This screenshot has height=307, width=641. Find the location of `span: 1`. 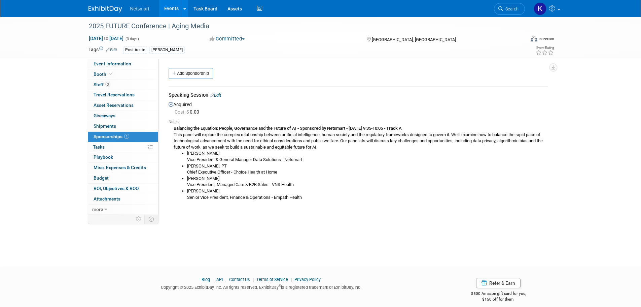

span: 1 is located at coordinates (127, 136).